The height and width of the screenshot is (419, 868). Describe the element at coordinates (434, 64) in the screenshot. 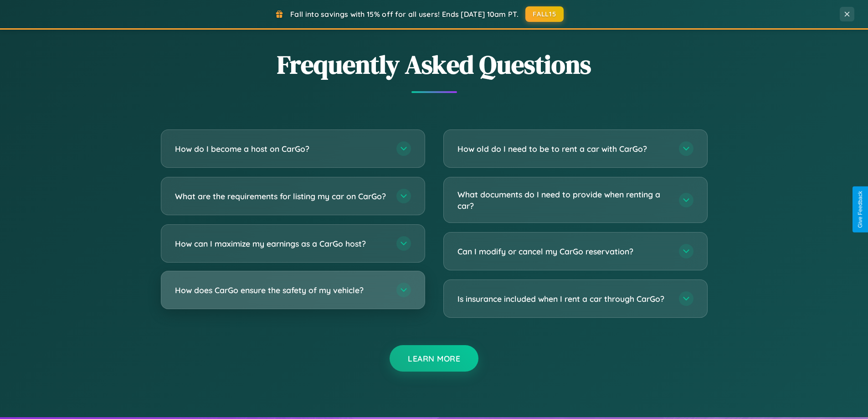

I see `h2: Frequently Asked Questions` at that location.